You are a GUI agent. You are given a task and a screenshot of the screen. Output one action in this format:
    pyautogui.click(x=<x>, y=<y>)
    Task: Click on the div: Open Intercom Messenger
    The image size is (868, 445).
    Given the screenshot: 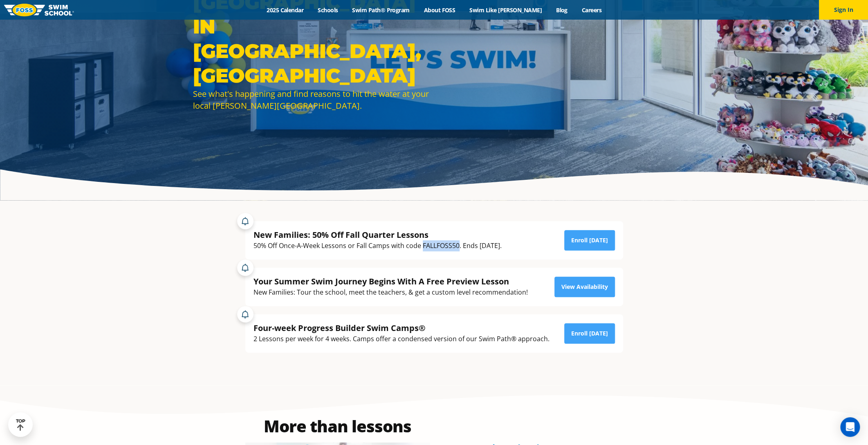 What is the action you would take?
    pyautogui.click(x=849, y=427)
    